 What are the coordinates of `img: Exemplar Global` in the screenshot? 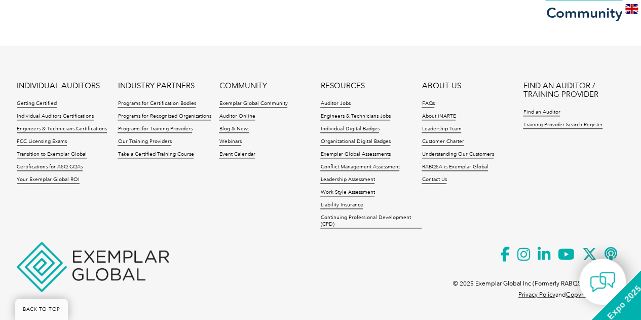 It's located at (93, 267).